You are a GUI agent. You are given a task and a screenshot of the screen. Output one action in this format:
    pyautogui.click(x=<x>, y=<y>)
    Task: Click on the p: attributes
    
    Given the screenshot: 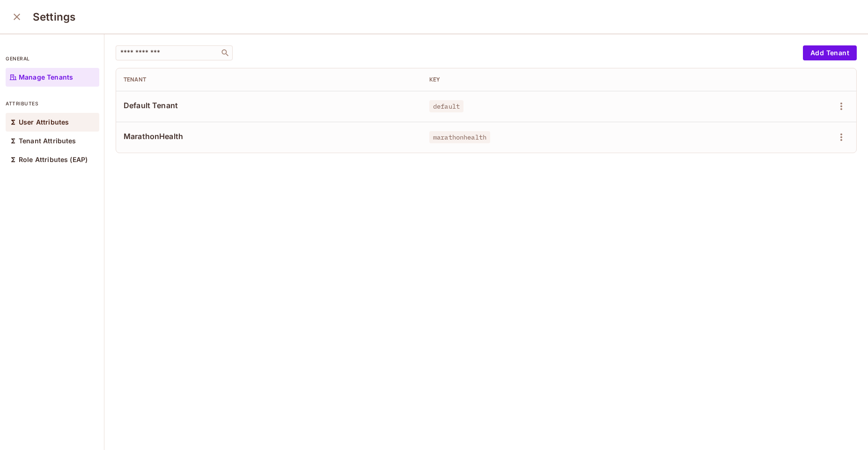 What is the action you would take?
    pyautogui.click(x=52, y=104)
    